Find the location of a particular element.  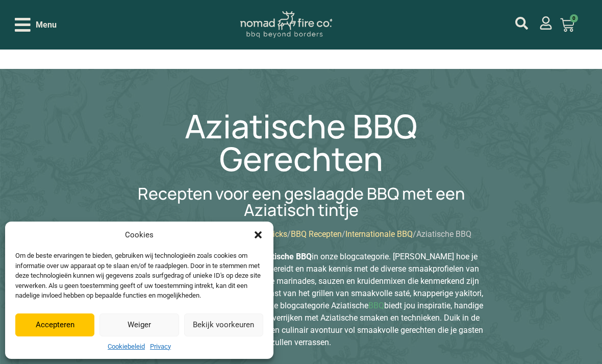

button: Weiger is located at coordinates (138, 325).